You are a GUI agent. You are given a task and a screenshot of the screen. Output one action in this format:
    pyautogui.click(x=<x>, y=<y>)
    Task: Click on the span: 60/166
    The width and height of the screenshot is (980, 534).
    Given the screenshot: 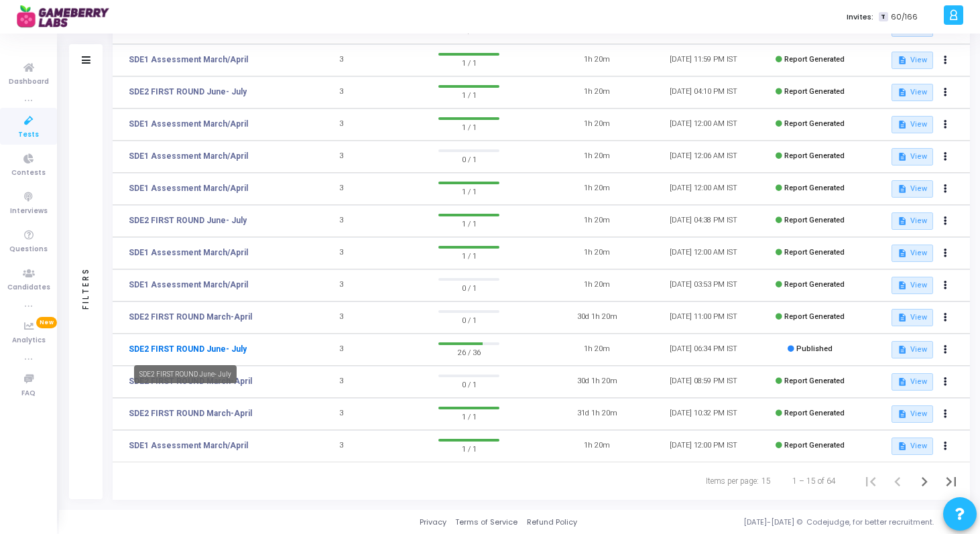 What is the action you would take?
    pyautogui.click(x=904, y=17)
    